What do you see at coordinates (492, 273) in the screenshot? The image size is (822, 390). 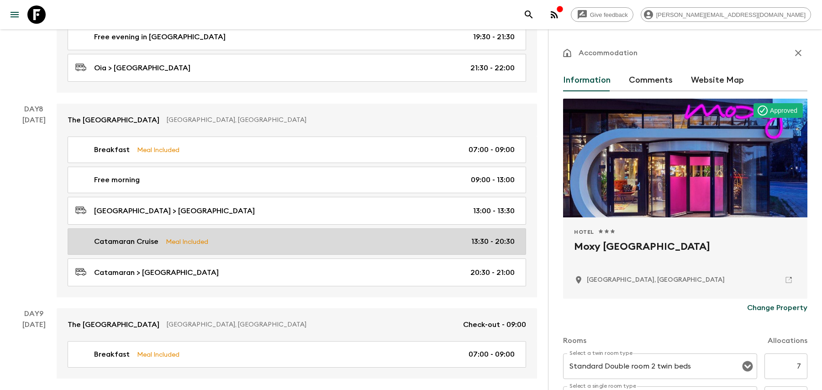 I see `p: 20:30 - 21:00` at bounding box center [492, 273].